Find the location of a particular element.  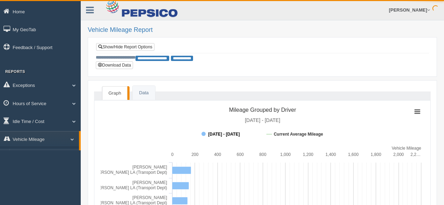

text: 0 is located at coordinates (172, 155).